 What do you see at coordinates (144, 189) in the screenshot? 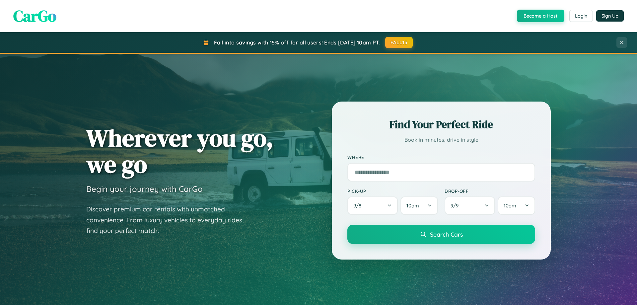
I see `h3: Begin your journey with CarGo` at bounding box center [144, 189].